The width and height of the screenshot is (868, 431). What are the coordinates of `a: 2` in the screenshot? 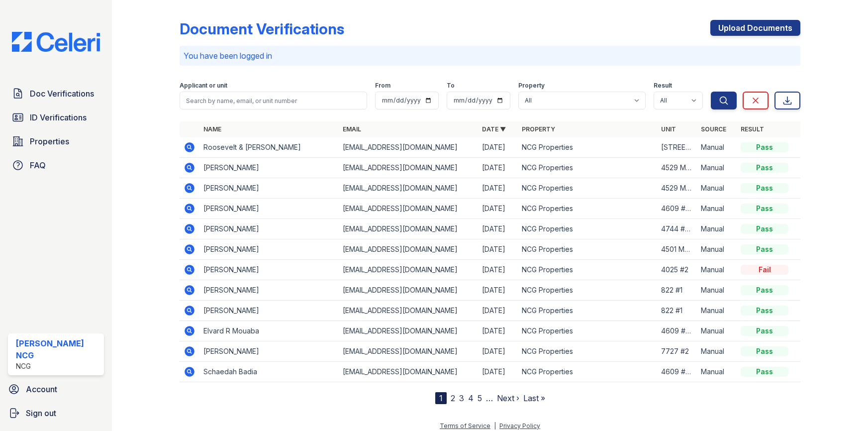 It's located at (453, 398).